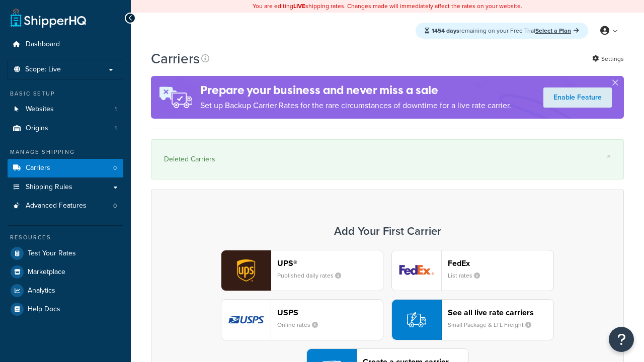 Image resolution: width=644 pixels, height=362 pixels. Describe the element at coordinates (577, 97) in the screenshot. I see `a: Enable Feature` at that location.